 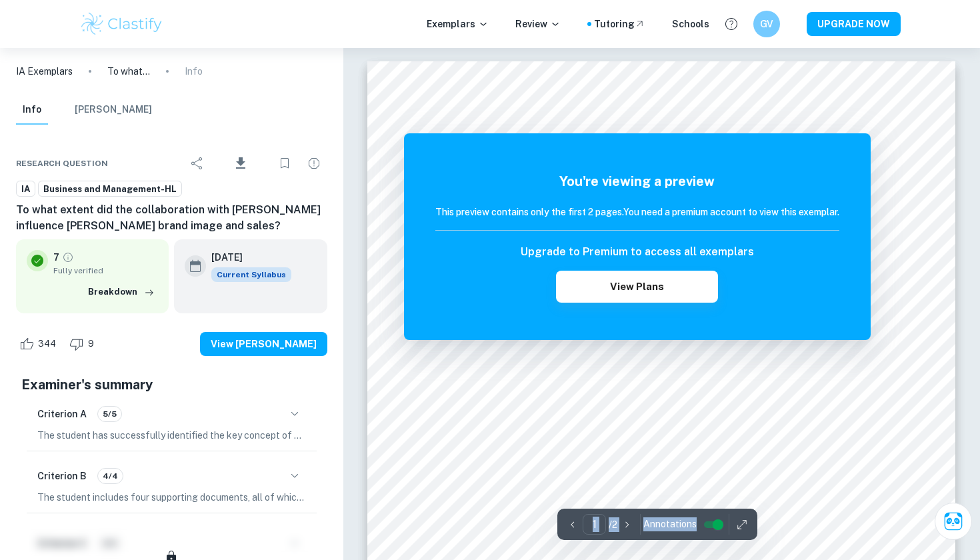 What do you see at coordinates (110, 190) in the screenshot?
I see `span: Business and Management-HL` at bounding box center [110, 190].